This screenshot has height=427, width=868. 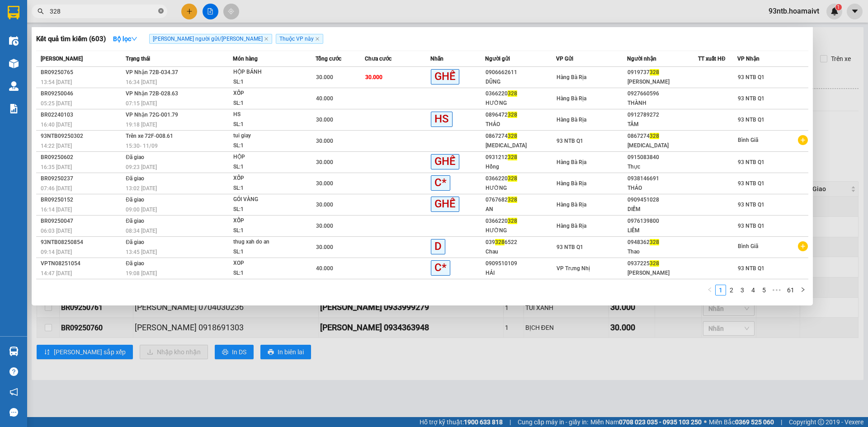 I want to click on div: 93NTB08250854, so click(x=82, y=242).